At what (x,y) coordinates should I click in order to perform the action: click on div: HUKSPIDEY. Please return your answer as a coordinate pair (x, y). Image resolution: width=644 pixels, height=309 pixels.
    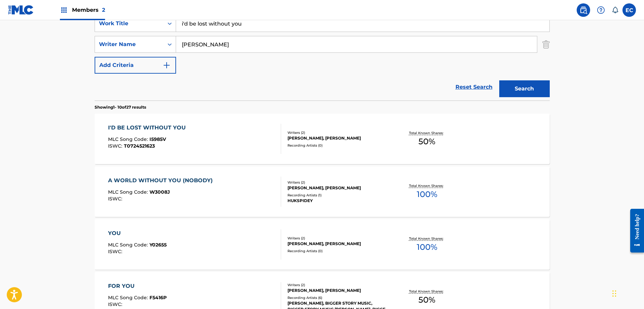
    Looking at the image, I should click on (338, 201).